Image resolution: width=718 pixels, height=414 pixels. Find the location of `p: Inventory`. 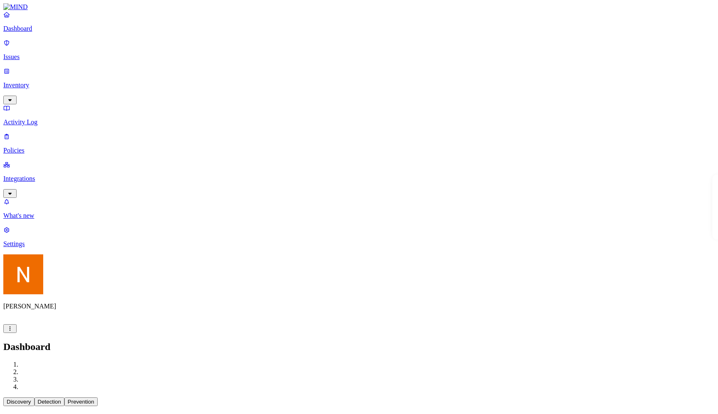

p: Inventory is located at coordinates (359, 85).